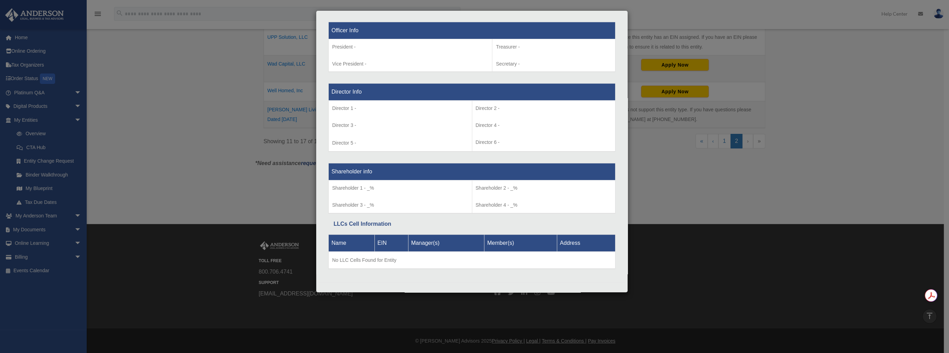 The image size is (949, 353). Describe the element at coordinates (401, 126) in the screenshot. I see `td: Director 5 -` at that location.